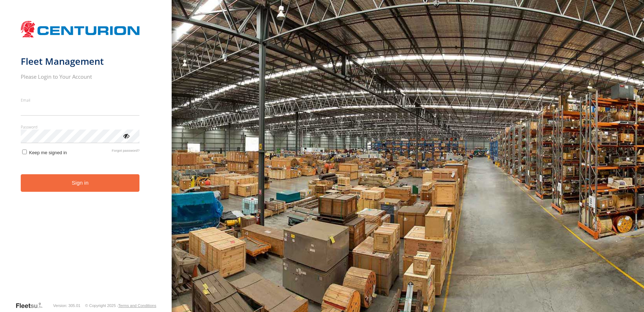 The height and width of the screenshot is (312, 644). Describe the element at coordinates (138, 305) in the screenshot. I see `a: Terms and Conditions` at that location.